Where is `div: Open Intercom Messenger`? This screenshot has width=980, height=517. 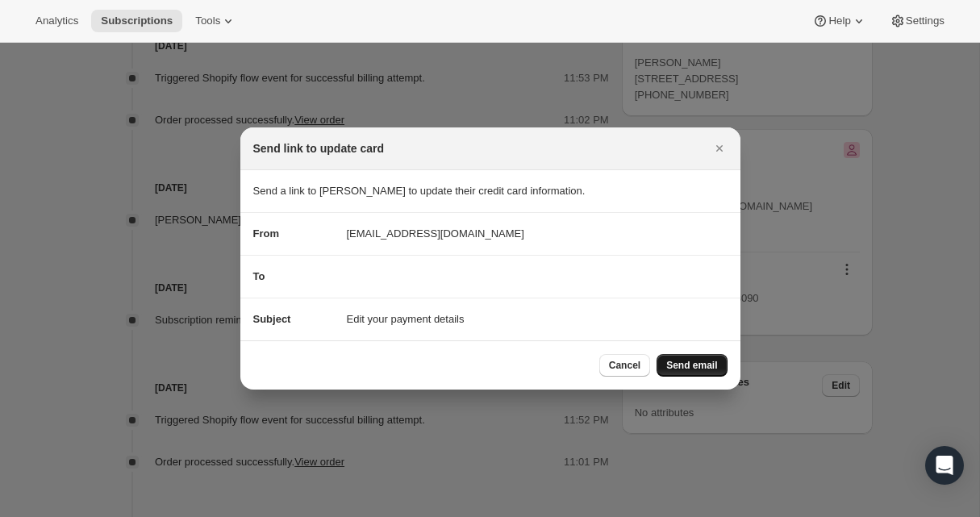
div: Open Intercom Messenger is located at coordinates (944, 465).